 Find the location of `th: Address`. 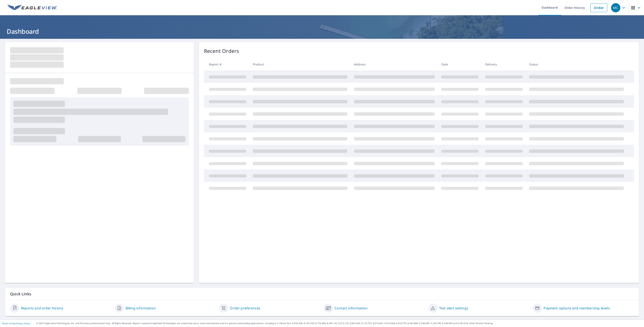

th: Address is located at coordinates (394, 64).